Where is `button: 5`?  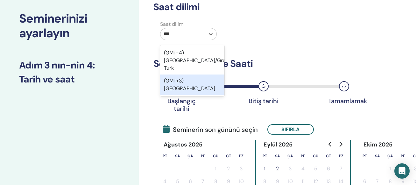 button: 5 is located at coordinates (315, 169).